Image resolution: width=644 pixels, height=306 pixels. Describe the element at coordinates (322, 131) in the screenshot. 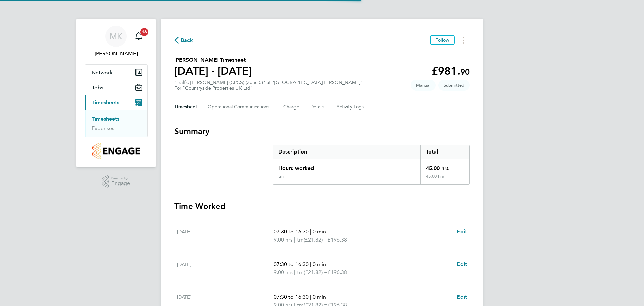

I see `h3: Summary` at that location.